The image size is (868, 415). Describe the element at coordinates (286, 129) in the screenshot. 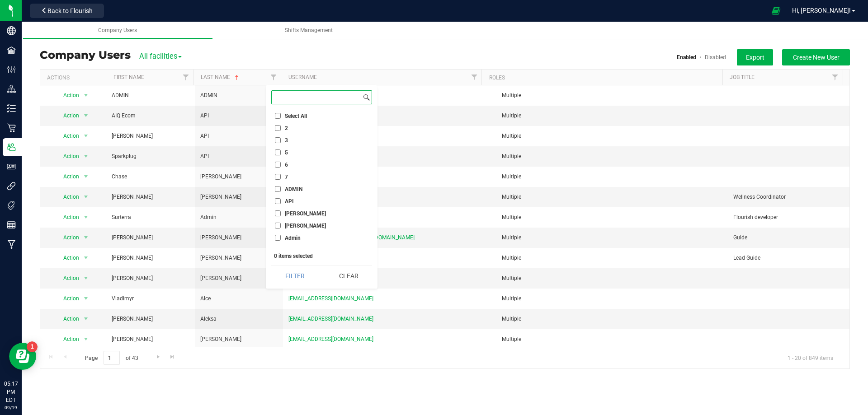

I see `span: 2` at that location.